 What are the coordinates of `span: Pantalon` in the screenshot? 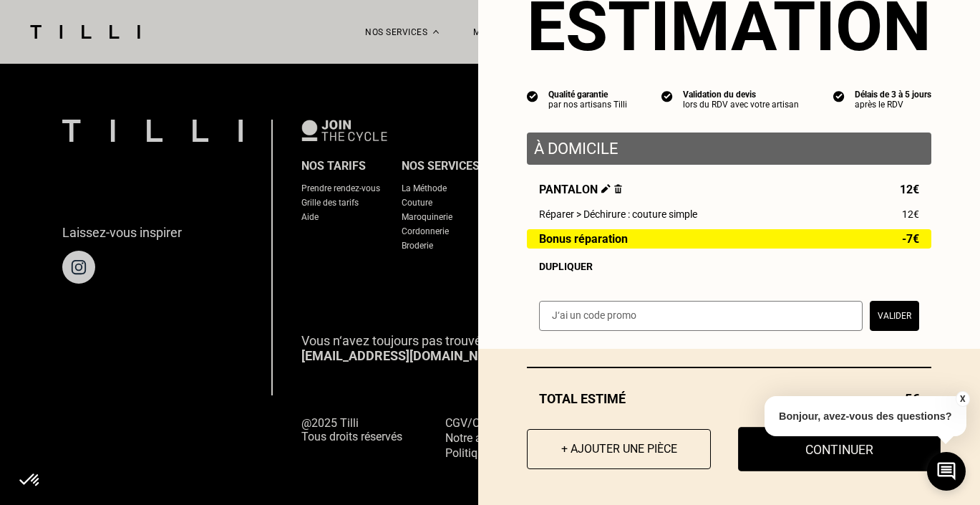 It's located at (581, 189).